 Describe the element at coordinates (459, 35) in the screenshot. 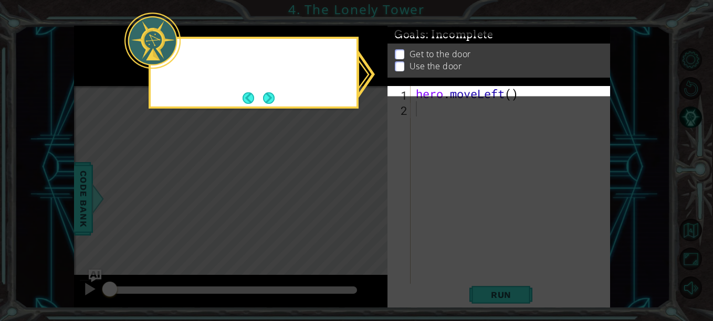

I see `span: : Incomplete` at that location.